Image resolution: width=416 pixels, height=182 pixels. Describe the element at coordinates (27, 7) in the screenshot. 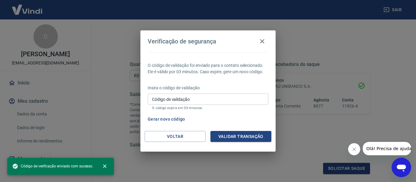

I see `span: Olá! Precisa de ajuda?` at that location.